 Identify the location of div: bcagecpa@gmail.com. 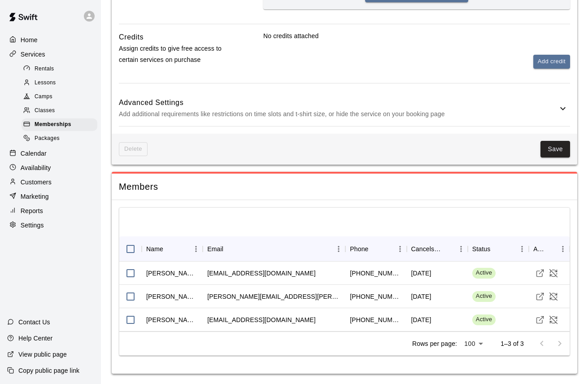
(262, 274).